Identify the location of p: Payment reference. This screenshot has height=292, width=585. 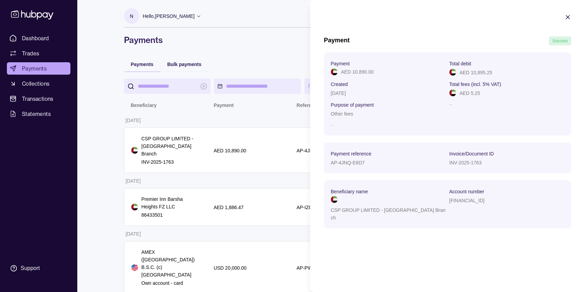
(351, 154).